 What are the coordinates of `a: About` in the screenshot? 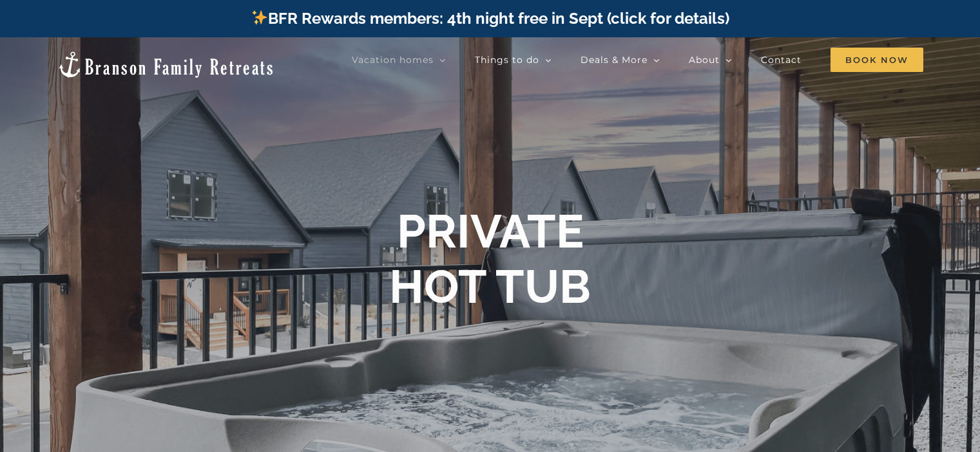 It's located at (710, 60).